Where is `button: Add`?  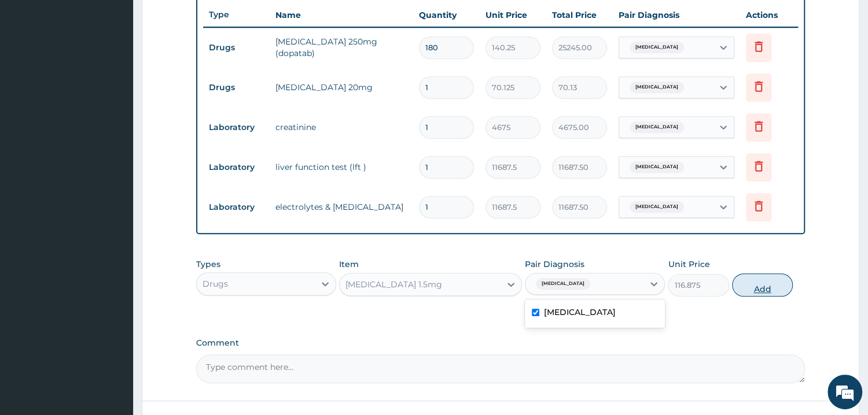 button: Add is located at coordinates (762, 285).